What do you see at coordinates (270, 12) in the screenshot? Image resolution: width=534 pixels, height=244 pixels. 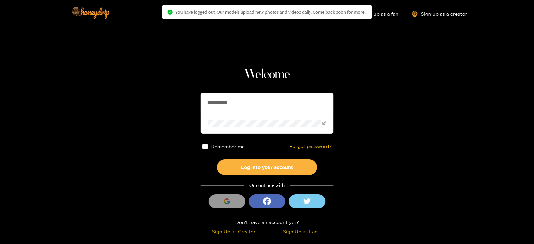 I see `span: You have logged out. Our models upload new photos and videos daily. Come back soon for more..` at bounding box center [270, 12].